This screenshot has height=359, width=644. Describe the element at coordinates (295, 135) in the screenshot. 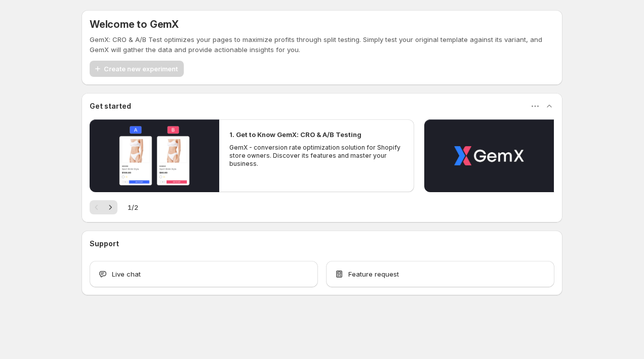

I see `h2: 1. Get to Know GemX: CRO & A/B Testing` at that location.